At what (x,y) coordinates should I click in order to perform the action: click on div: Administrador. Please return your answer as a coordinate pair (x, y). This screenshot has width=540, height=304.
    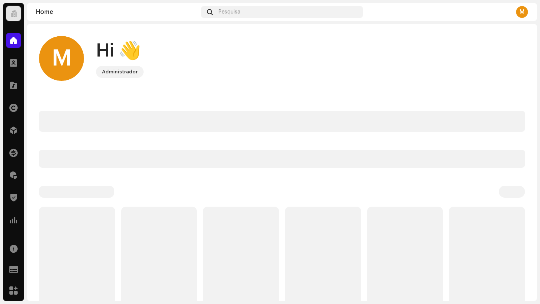
    Looking at the image, I should click on (120, 72).